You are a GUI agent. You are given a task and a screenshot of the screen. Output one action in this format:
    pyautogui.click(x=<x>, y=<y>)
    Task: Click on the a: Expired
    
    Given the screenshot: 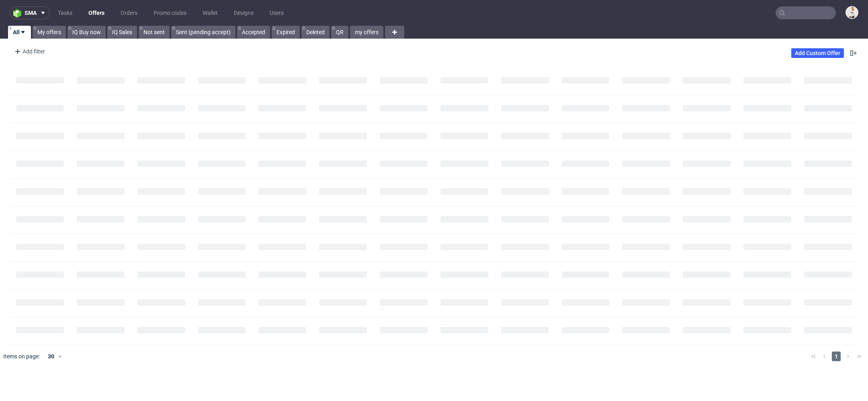 What is the action you would take?
    pyautogui.click(x=286, y=32)
    